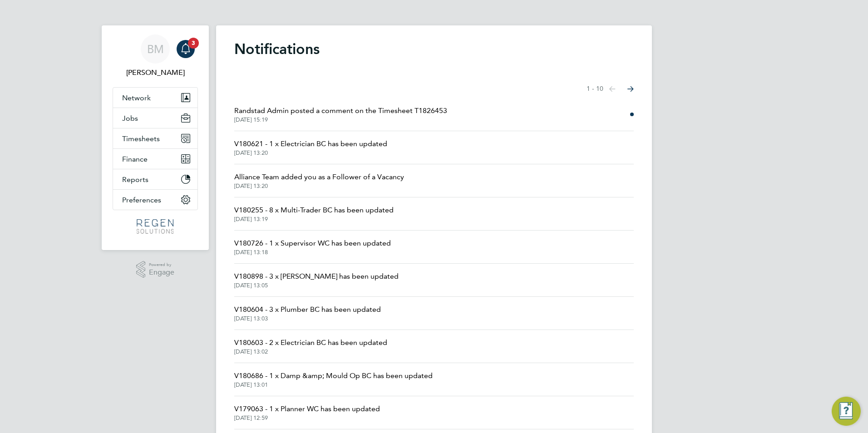  What do you see at coordinates (141, 138) in the screenshot?
I see `span: Timesheets` at bounding box center [141, 138].